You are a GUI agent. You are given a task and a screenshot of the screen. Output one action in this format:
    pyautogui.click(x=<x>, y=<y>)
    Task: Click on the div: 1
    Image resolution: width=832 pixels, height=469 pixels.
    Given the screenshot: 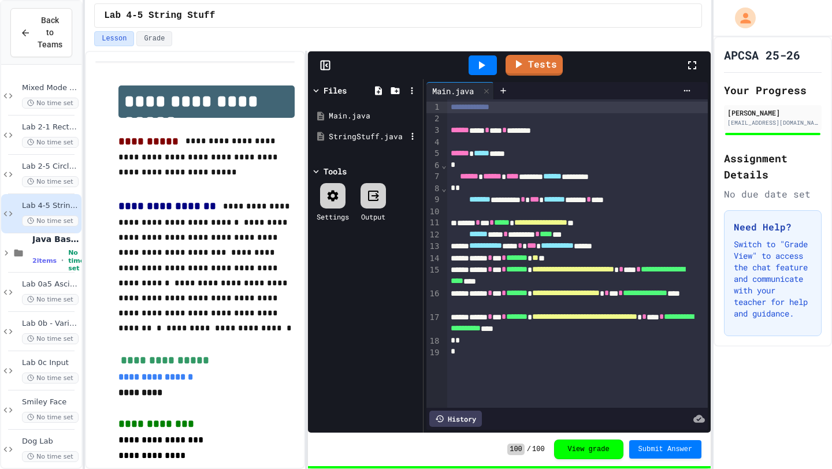 What is the action you would take?
    pyautogui.click(x=433, y=107)
    